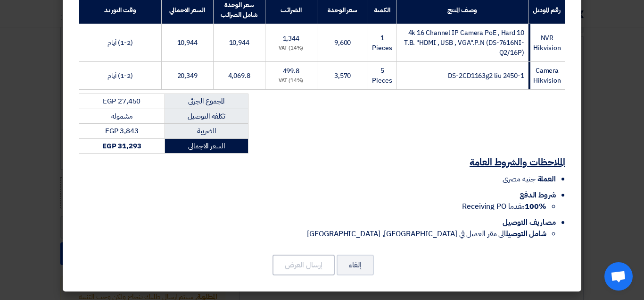  What do you see at coordinates (121, 131) in the screenshot?
I see `span: EGP 3,843` at bounding box center [121, 131].